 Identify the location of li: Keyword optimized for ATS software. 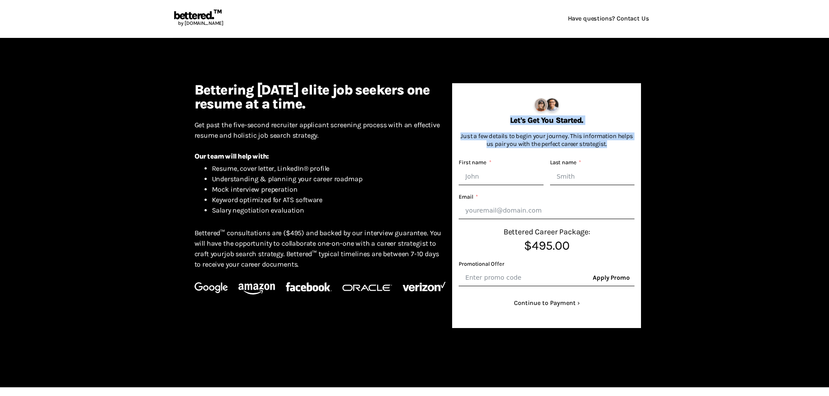
(329, 200).